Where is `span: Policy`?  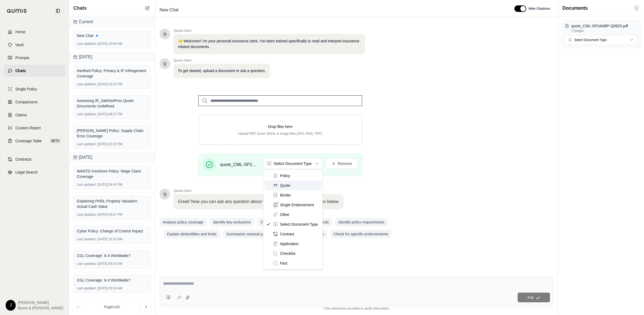 span: Policy is located at coordinates (285, 176).